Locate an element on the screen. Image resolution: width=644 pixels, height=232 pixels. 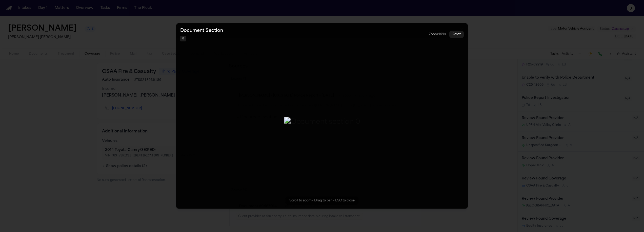
button: Reset is located at coordinates (457, 34).